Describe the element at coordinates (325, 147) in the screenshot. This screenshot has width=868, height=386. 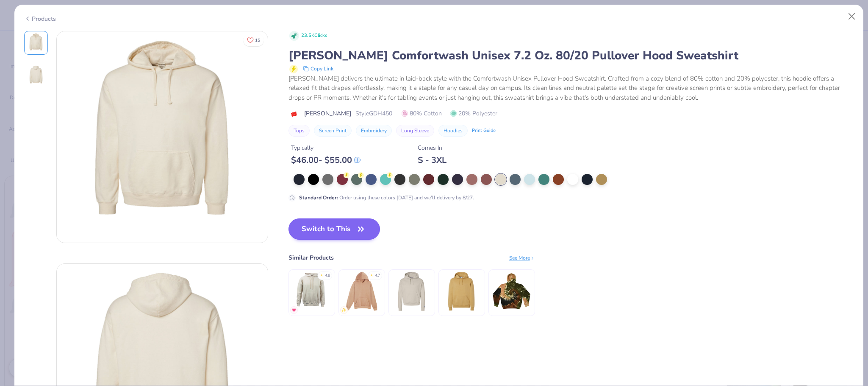
I see `div: Typically` at that location.